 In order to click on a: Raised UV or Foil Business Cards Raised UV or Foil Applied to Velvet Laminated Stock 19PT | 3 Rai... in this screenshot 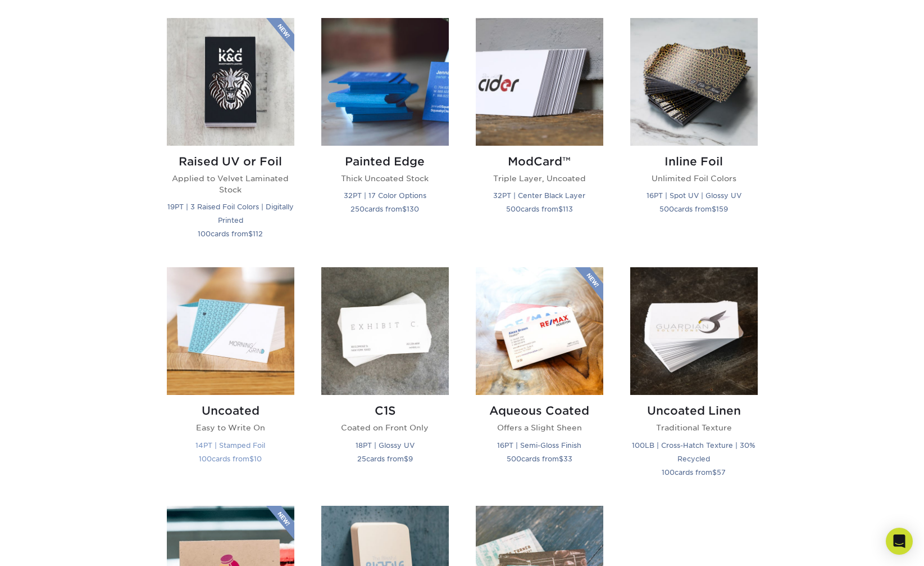, I will do `click(230, 136)`.